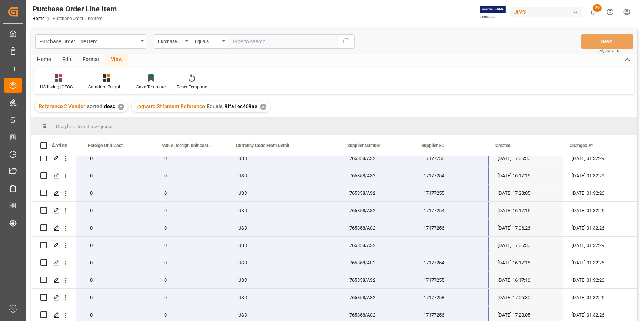 Image resolution: width=644 pixels, height=321 pixels. Describe the element at coordinates (171, 40) in the screenshot. I see `div: Purchase Order Number` at that location.